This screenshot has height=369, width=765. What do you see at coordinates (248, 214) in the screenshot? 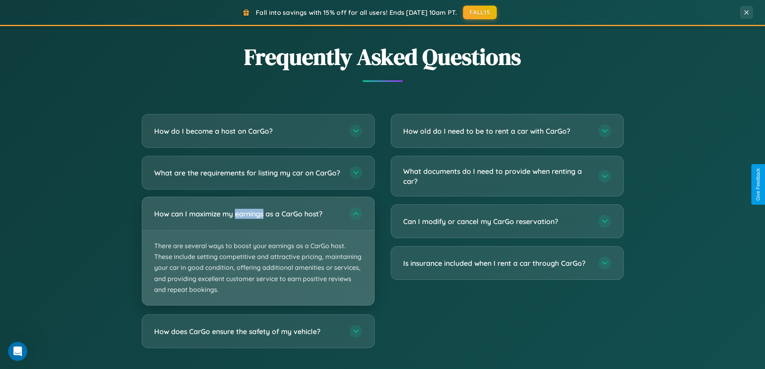
I see `h3: How can I maximize my earnings as a CarGo host?` at bounding box center [248, 214].